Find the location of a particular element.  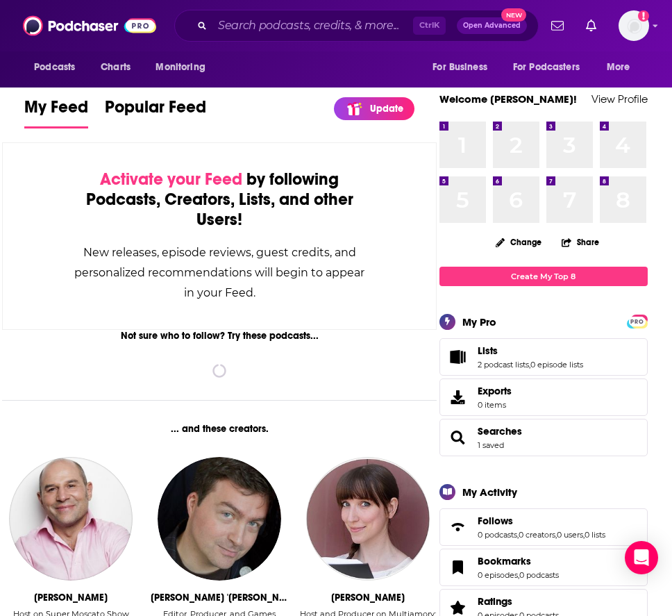

a: Richard 'Hal' Halpin is located at coordinates (220, 519).